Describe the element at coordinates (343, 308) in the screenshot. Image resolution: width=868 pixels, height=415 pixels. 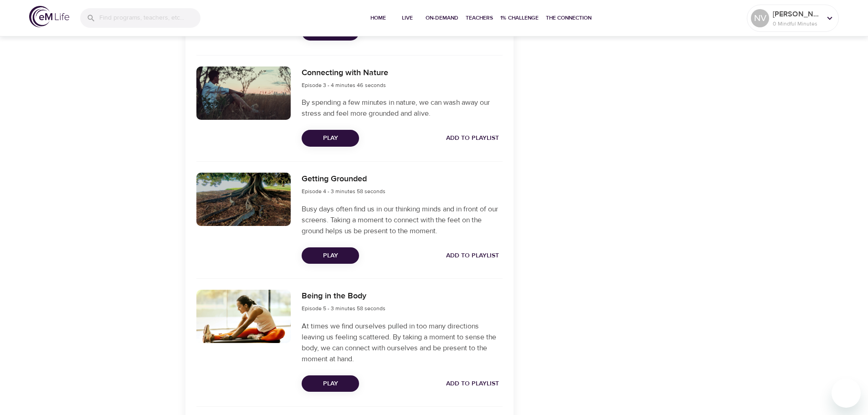
I see `span: Episode 5 - 3 minutes 58 seconds` at that location.